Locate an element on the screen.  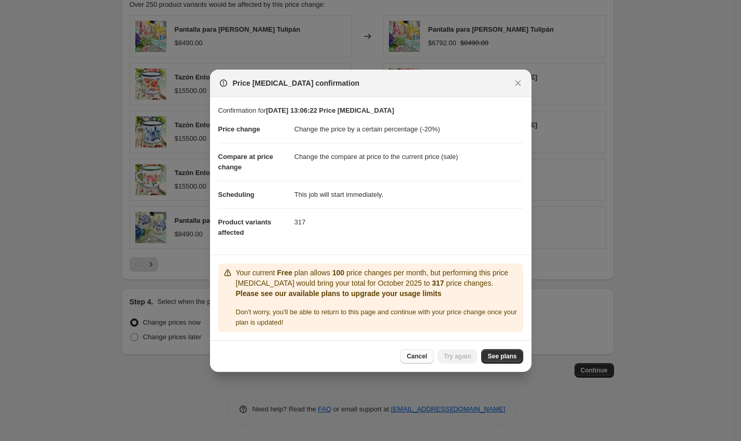
dd: Change the price by a certain percentage (-20%) is located at coordinates (409, 129).